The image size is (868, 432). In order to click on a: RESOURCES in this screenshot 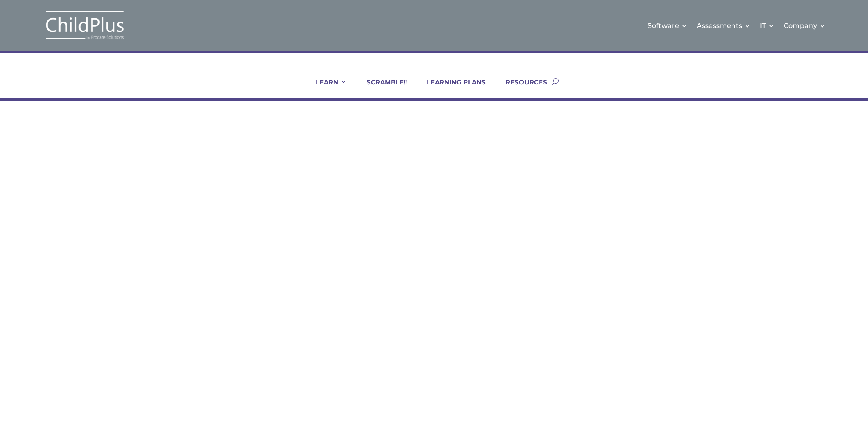, I will do `click(521, 88)`.